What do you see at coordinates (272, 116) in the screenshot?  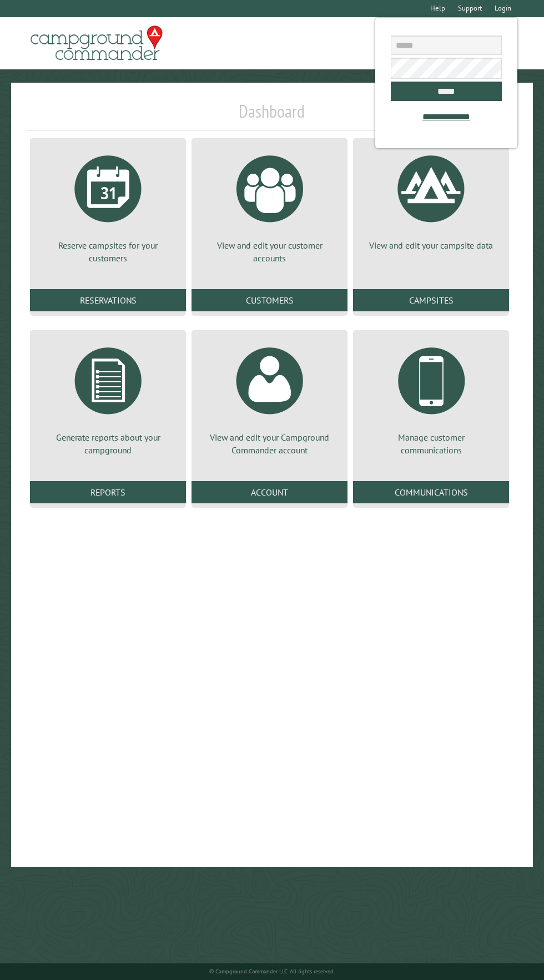 I see `h1: Dashboard` at bounding box center [272, 116].